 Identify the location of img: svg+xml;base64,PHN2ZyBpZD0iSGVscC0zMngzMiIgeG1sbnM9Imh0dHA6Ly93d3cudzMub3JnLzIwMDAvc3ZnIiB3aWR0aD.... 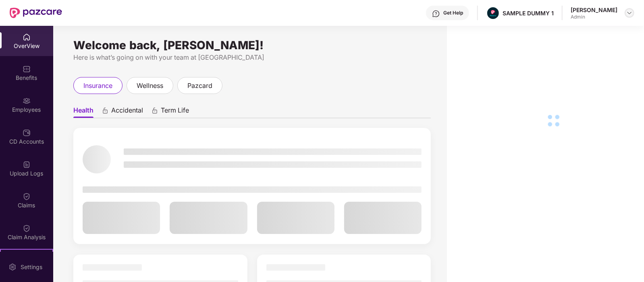
(436, 14).